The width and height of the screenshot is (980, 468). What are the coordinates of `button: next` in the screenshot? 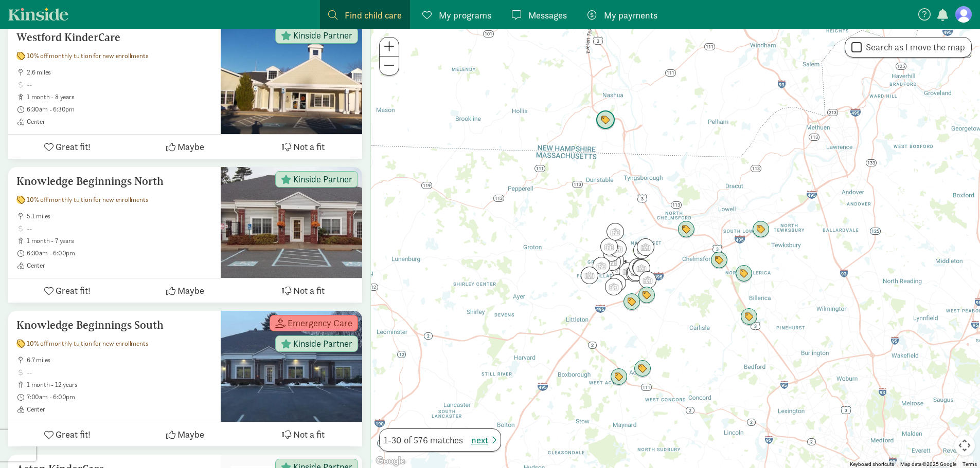 It's located at (484, 440).